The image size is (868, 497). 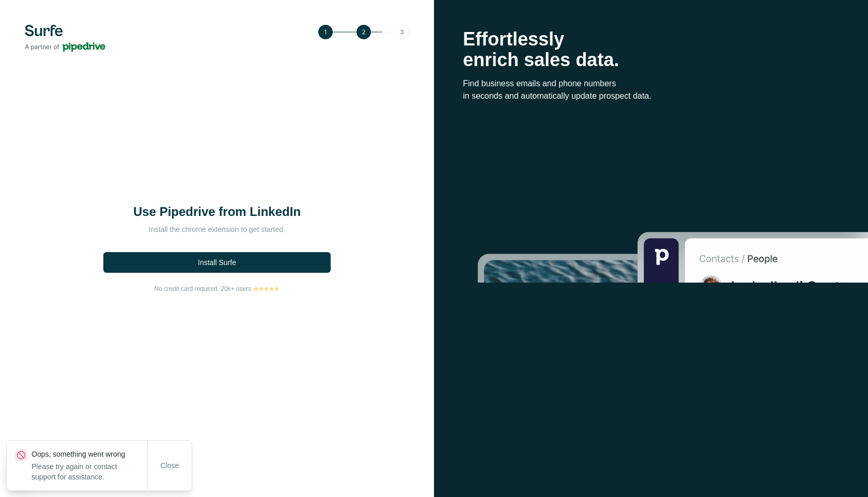 What do you see at coordinates (170, 466) in the screenshot?
I see `button: Close` at bounding box center [170, 466].